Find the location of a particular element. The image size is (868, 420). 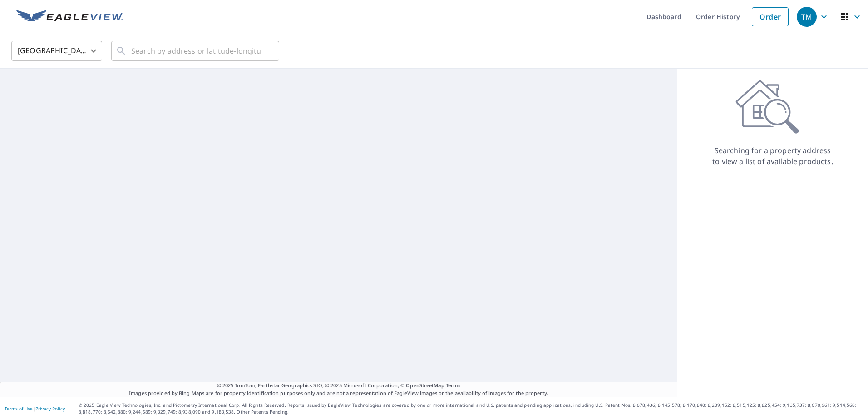

a: OpenStreetMap is located at coordinates (425, 385).